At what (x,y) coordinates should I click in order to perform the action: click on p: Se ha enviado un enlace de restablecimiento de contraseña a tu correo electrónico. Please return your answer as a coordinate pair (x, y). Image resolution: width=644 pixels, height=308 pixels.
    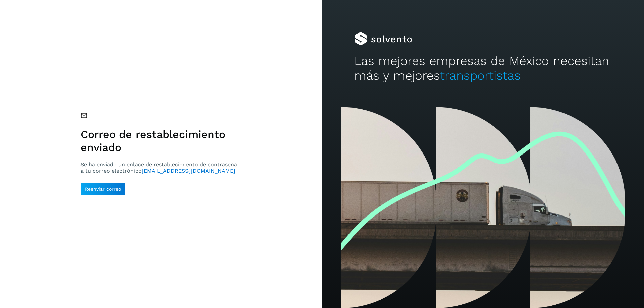
    Looking at the image, I should click on (160, 168).